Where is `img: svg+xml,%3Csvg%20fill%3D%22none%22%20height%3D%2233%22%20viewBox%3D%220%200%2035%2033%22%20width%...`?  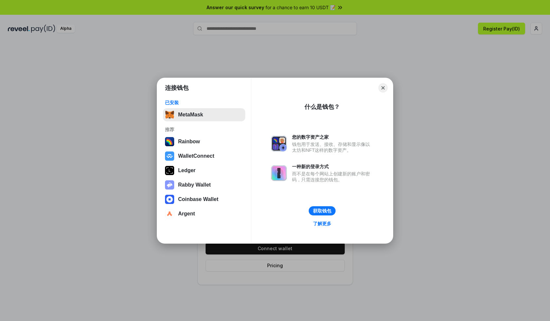 img: svg+xml,%3Csvg%20fill%3D%22none%22%20height%3D%2233%22%20viewBox%3D%220%200%2035%2033%22%20width%... is located at coordinates (170, 115).